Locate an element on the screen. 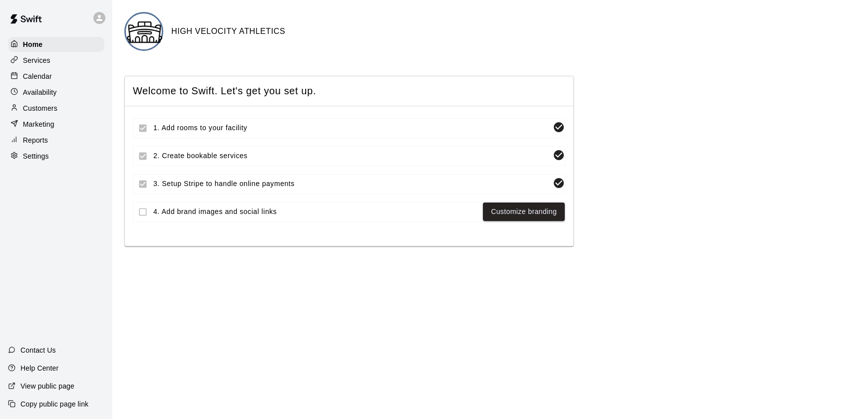 This screenshot has width=868, height=419. div: Customers is located at coordinates (56, 108).